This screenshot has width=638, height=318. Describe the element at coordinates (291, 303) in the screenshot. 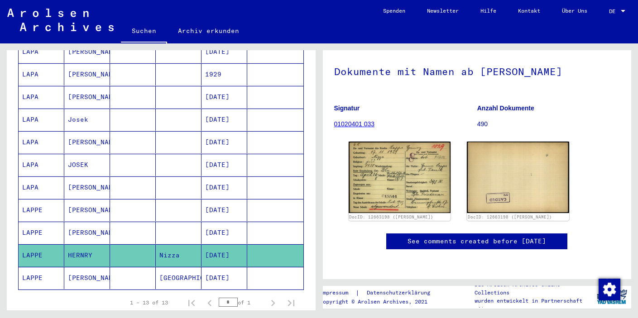

I see `button: Last page` at that location.